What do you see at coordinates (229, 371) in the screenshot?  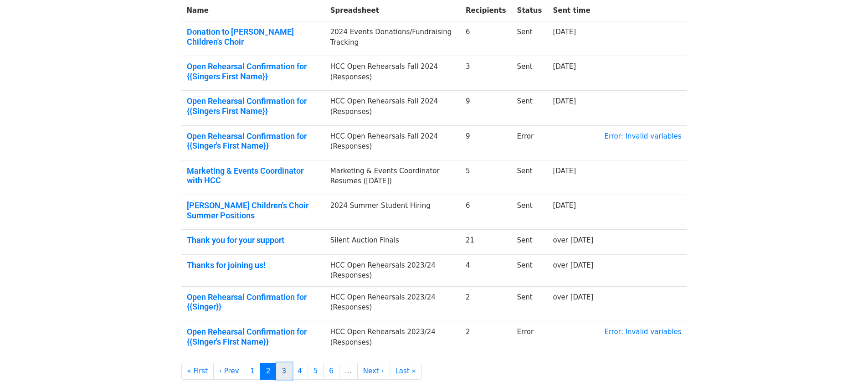 I see `a: ‹ Prev` at bounding box center [229, 371].